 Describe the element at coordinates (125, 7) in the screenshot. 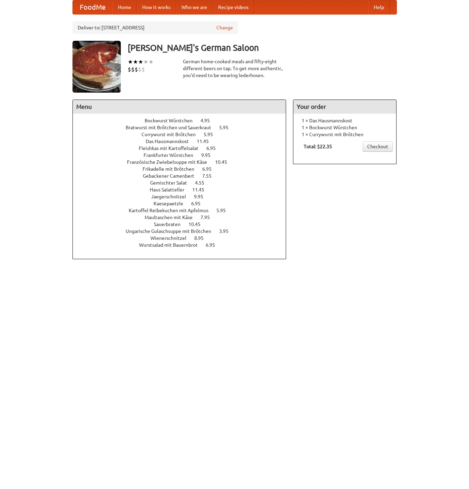

I see `a: Home` at that location.